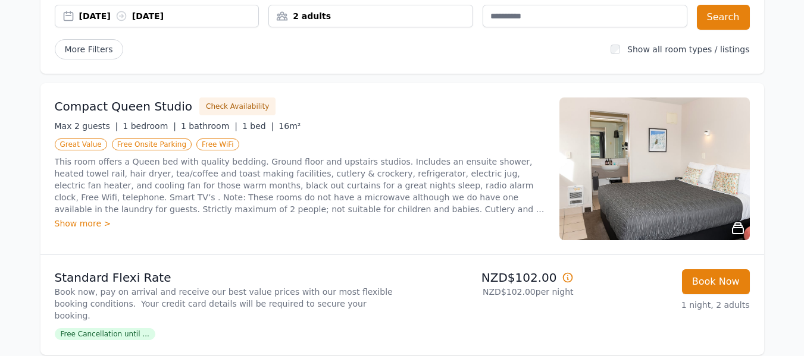  What do you see at coordinates (667, 305) in the screenshot?
I see `p: 1 night, 2 adults` at bounding box center [667, 305].